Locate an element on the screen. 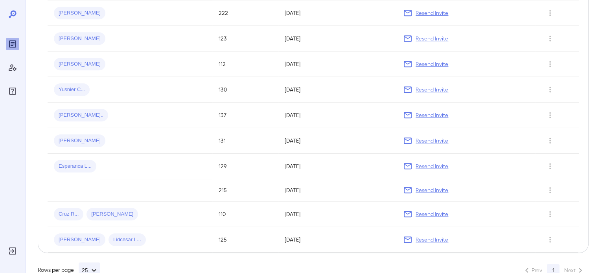 Image resolution: width=598 pixels, height=273 pixels. div: FAQ is located at coordinates (13, 91).